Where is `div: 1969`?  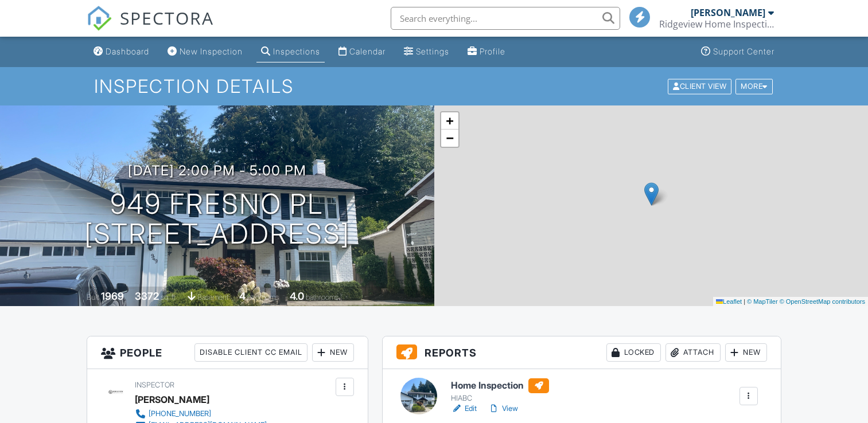 div: 1969 is located at coordinates (112, 296).